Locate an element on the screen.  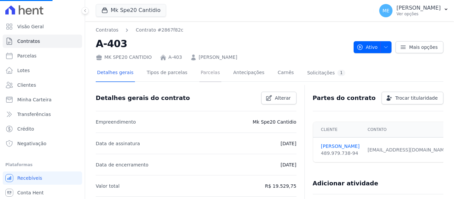
span: Clientes is located at coordinates (27, 85).